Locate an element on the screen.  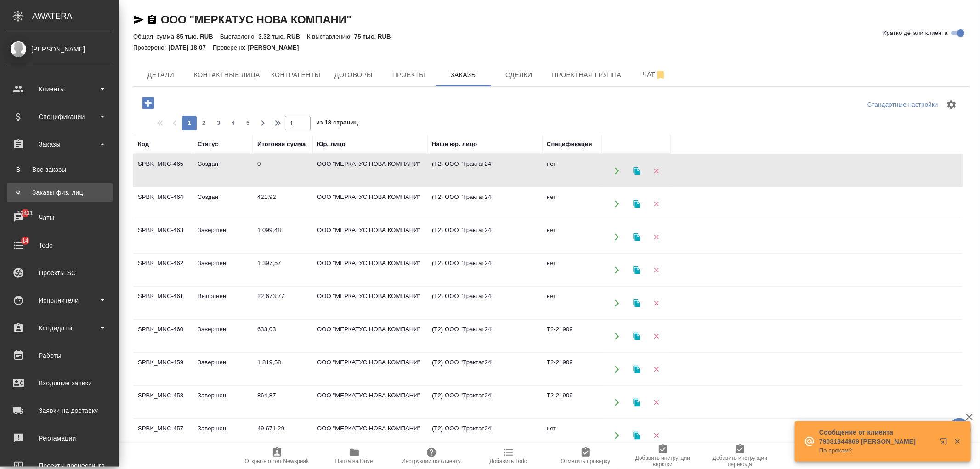
span: Заказы is located at coordinates (464, 75).